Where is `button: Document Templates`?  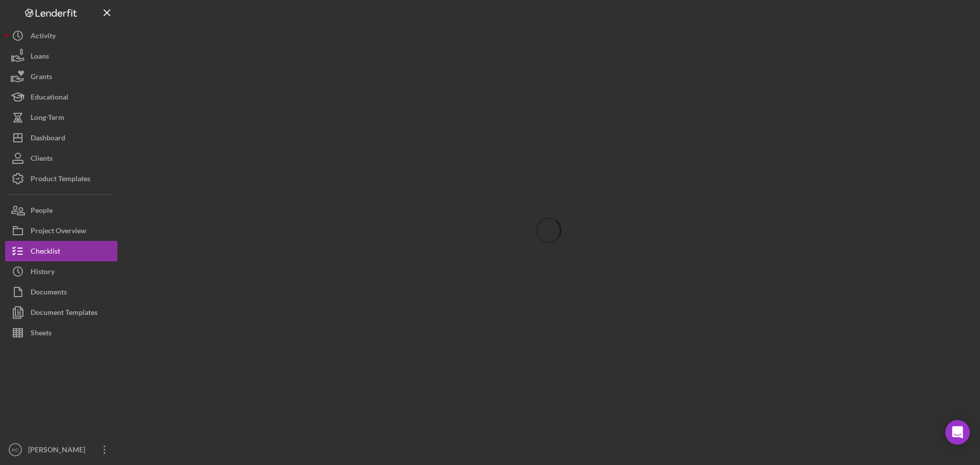
button: Document Templates is located at coordinates (62, 312).